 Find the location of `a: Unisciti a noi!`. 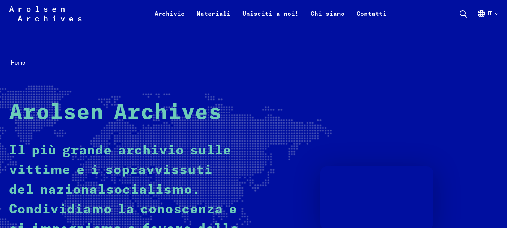

a: Unisciti a noi! is located at coordinates (271, 18).